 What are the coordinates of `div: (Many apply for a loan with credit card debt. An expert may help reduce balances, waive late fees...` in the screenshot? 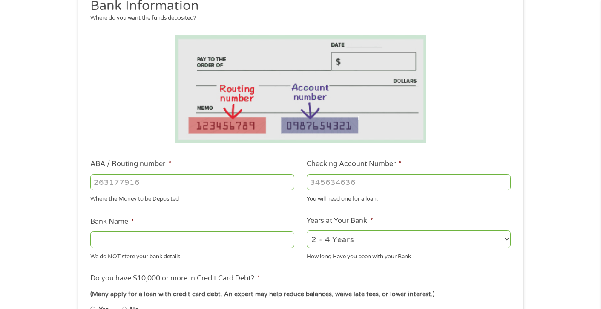 It's located at (300, 294).